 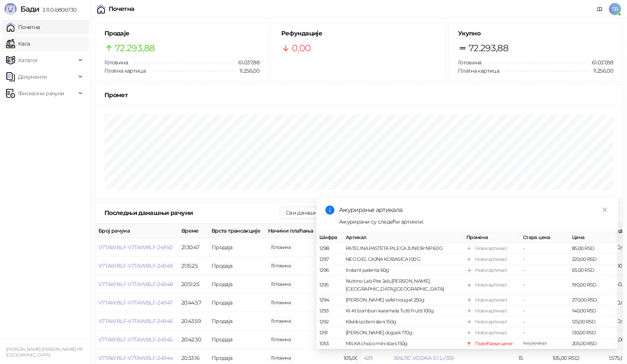 What do you see at coordinates (303, 231) in the screenshot?
I see `th: Начини плаћања` at bounding box center [303, 231].